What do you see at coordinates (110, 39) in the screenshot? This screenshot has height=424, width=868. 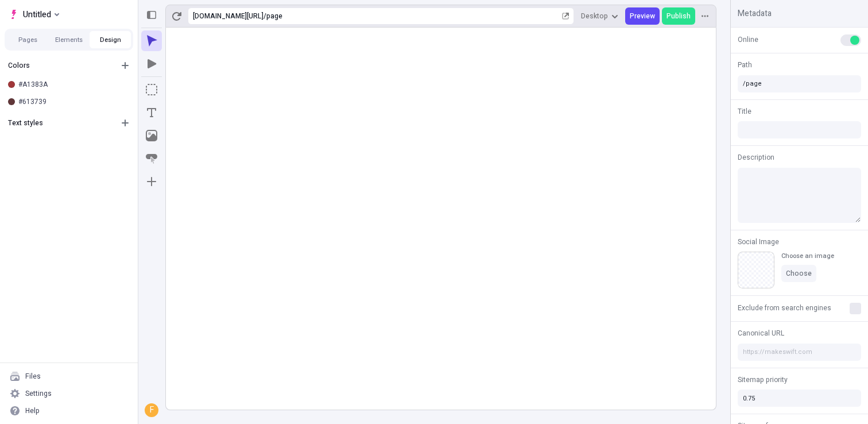 I see `button: Design` at bounding box center [110, 39].